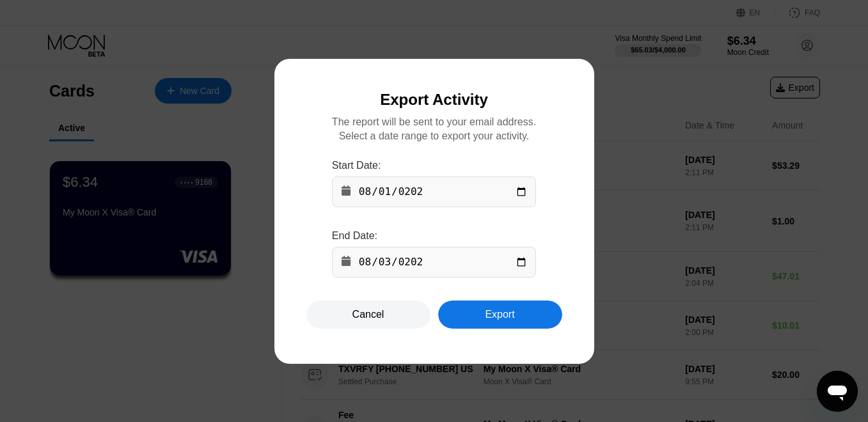 The height and width of the screenshot is (422, 868). Describe the element at coordinates (433, 166) in the screenshot. I see `div: Start Date:` at that location.